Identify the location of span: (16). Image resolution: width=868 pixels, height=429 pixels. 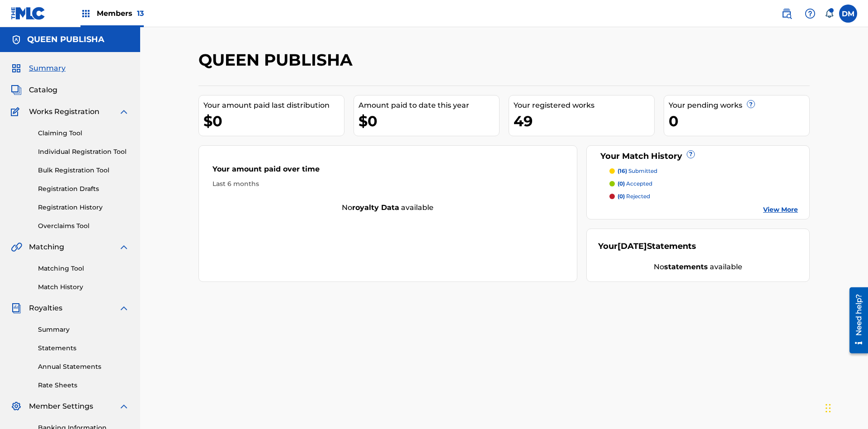
(622, 171).